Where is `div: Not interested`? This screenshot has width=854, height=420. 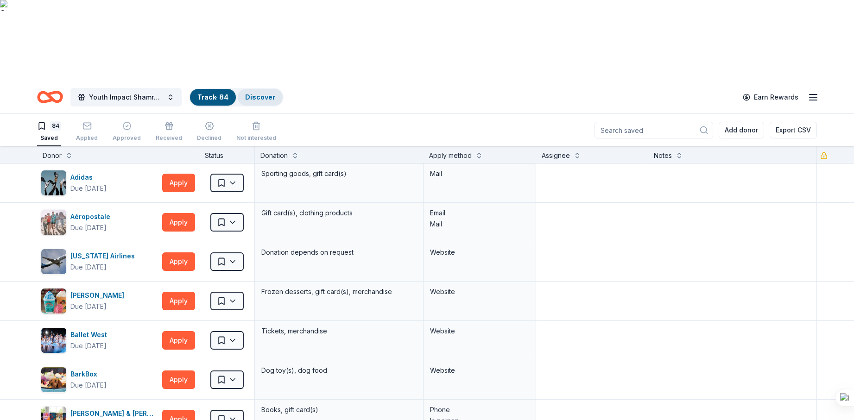 div: Not interested is located at coordinates (256, 138).